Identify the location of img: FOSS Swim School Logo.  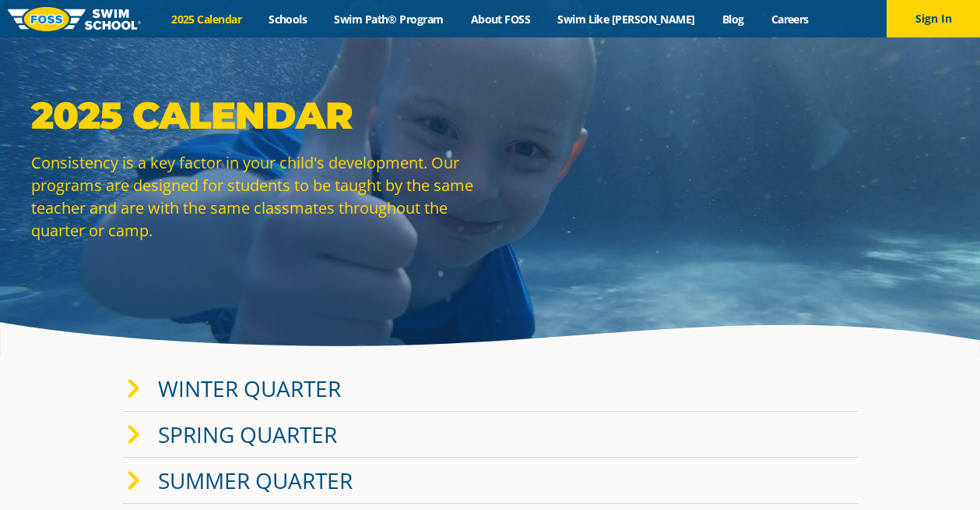
(74, 19).